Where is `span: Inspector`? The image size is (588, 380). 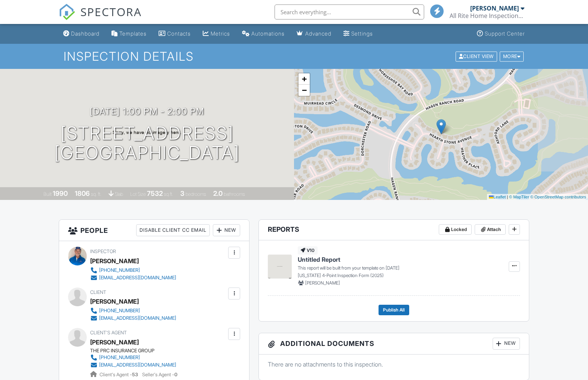 span: Inspector is located at coordinates (103, 251).